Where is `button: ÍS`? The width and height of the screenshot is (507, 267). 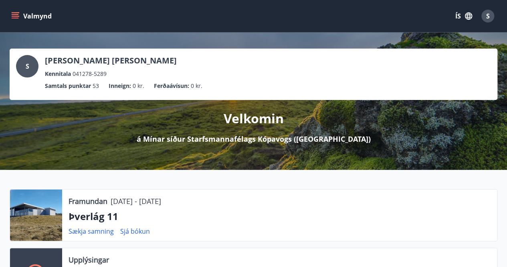 button: ÍS is located at coordinates (464, 16).